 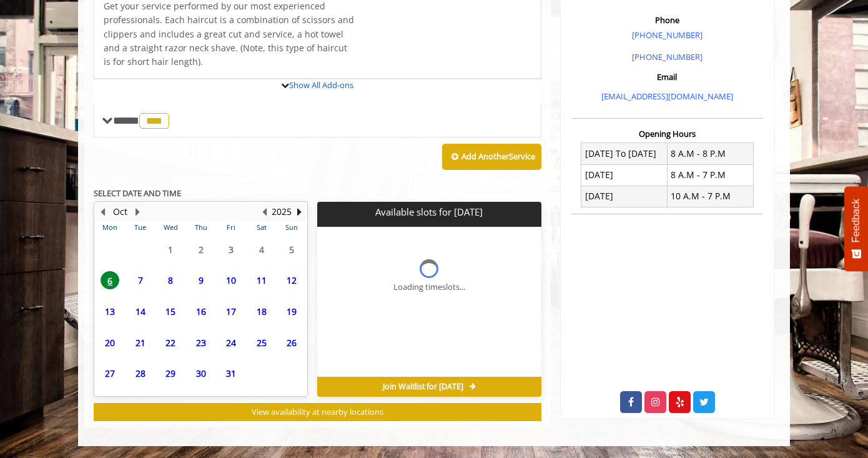 What do you see at coordinates (170, 373) in the screenshot?
I see `span: 29` at bounding box center [170, 373].